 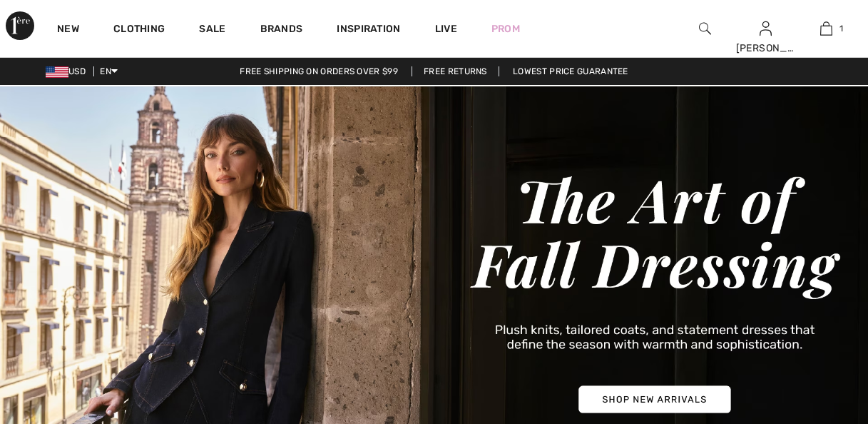 I want to click on img: My Bag, so click(x=826, y=28).